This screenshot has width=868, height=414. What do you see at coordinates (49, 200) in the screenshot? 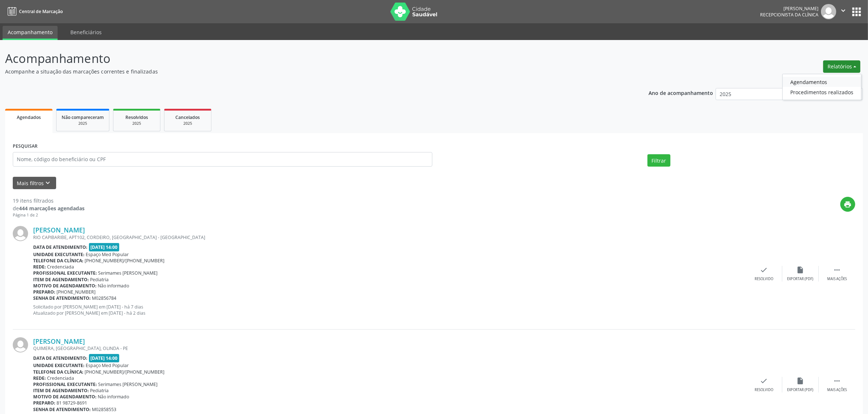
I see `div: 19 itens filtrados` at bounding box center [49, 200].